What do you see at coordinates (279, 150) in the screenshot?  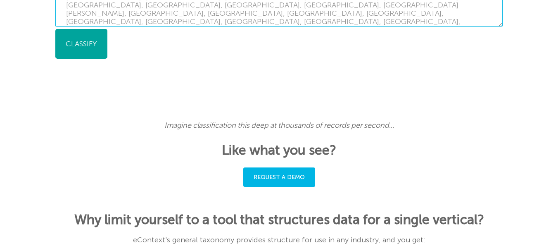 I see `h3: Like what you see?` at bounding box center [279, 150].